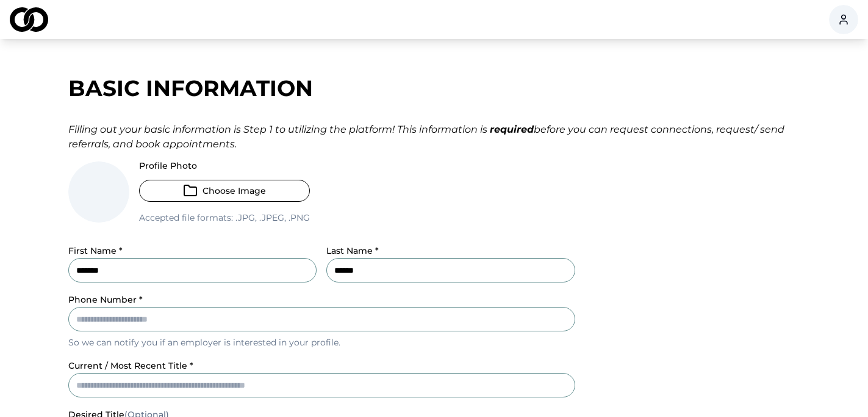 The width and height of the screenshot is (868, 417). I want to click on strong: required, so click(512, 129).